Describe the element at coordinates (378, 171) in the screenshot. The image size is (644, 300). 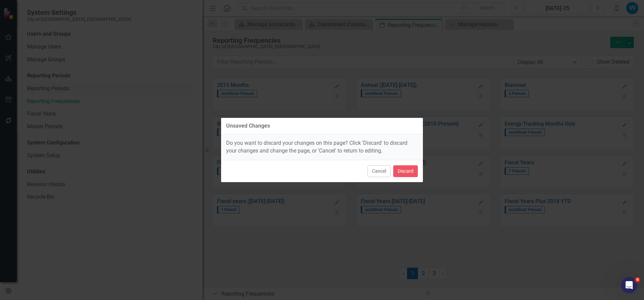
I see `button: Cancel` at that location.